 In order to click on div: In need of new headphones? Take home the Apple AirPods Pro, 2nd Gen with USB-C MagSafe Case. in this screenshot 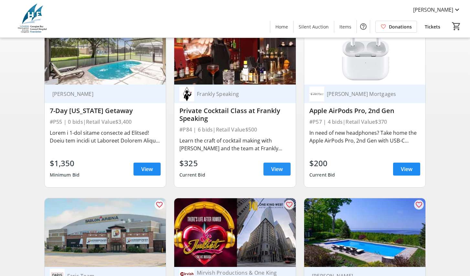, I will do `click(365, 137)`.